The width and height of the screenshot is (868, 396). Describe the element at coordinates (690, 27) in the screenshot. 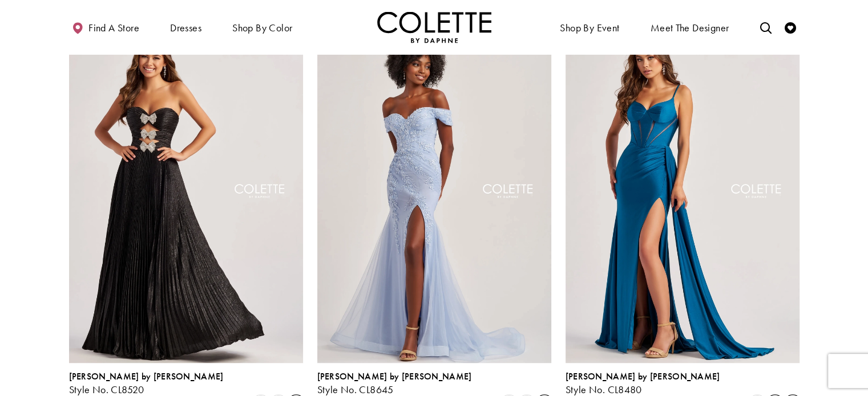

I see `a: Meet the designer` at that location.